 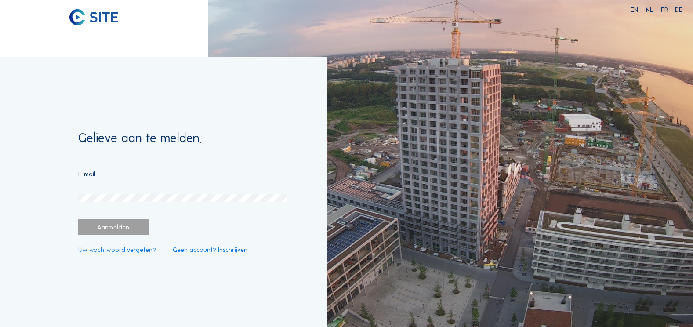 I want to click on div: Gelieve aan te melden., so click(x=182, y=143).